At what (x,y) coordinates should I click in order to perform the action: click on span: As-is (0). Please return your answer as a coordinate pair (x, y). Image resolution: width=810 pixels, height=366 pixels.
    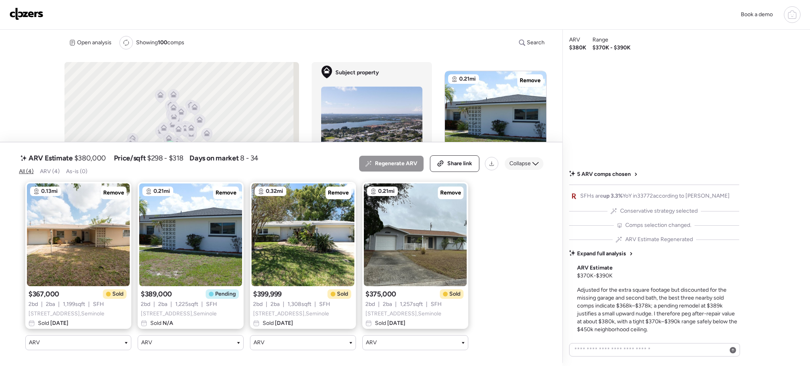
    Looking at the image, I should click on (77, 171).